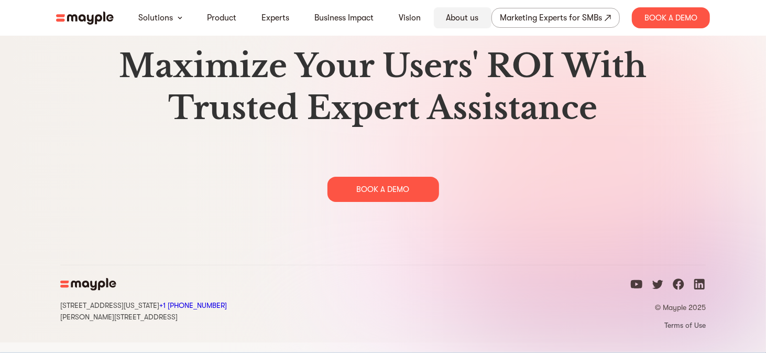 The width and height of the screenshot is (766, 353). What do you see at coordinates (180, 18) in the screenshot?
I see `img: arrow-down` at bounding box center [180, 18].